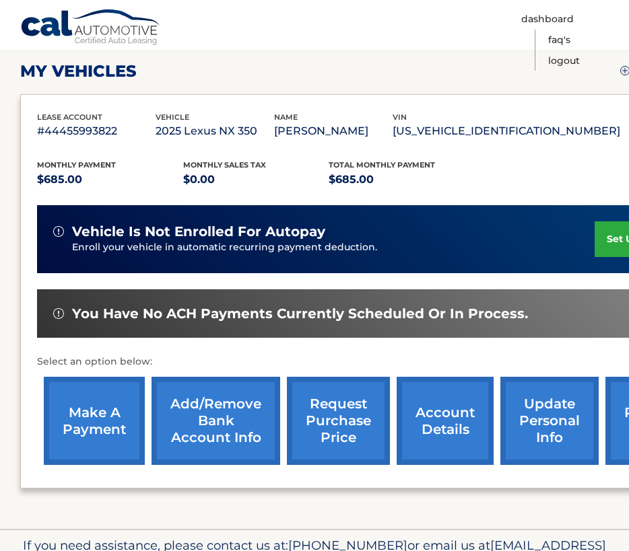 The image size is (629, 551). I want to click on a: make a payment, so click(94, 421).